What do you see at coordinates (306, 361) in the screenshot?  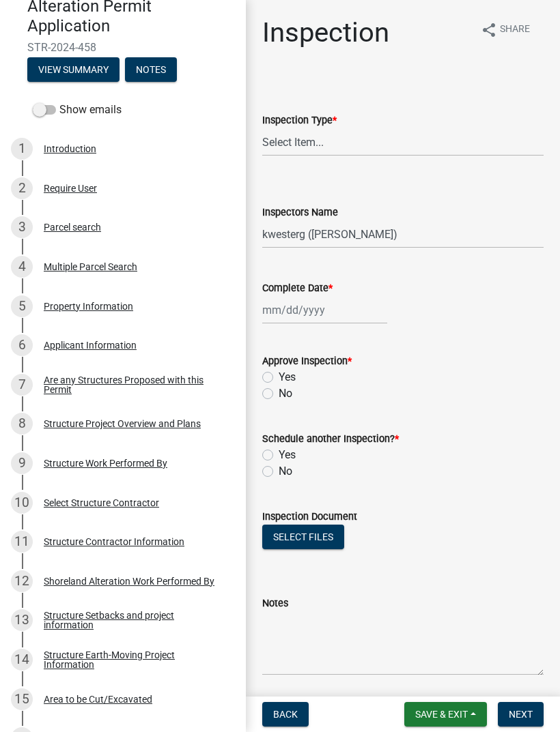 I see `label: Approve Inspection` at bounding box center [306, 361].